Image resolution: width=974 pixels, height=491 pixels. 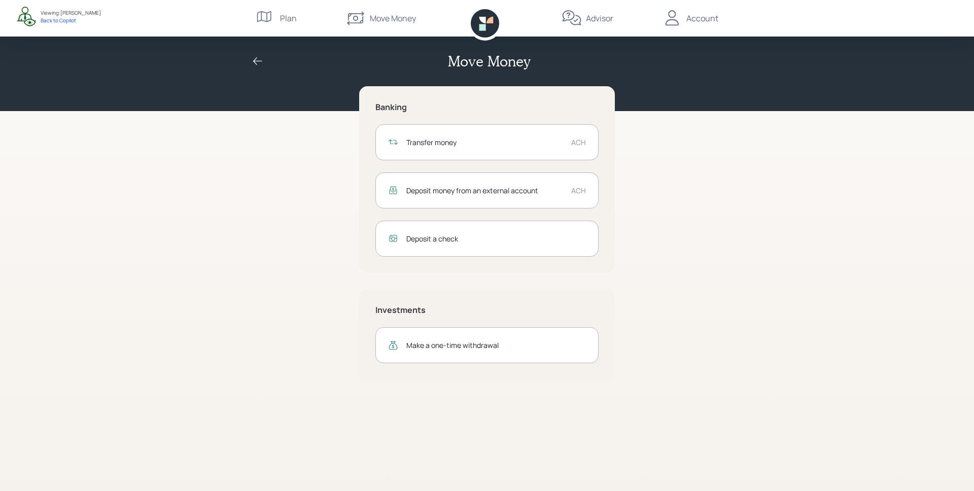 What do you see at coordinates (288, 18) in the screenshot?
I see `div: Plan` at bounding box center [288, 18].